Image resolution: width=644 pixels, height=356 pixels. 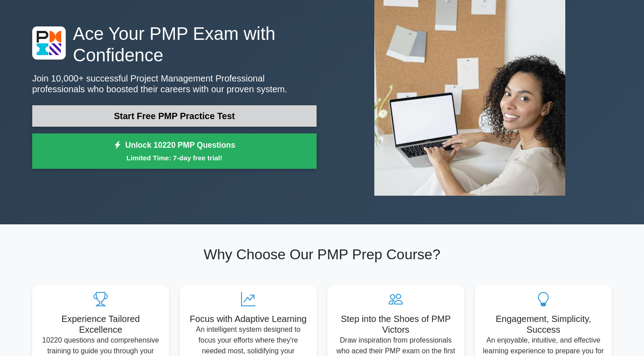 What do you see at coordinates (174, 84) in the screenshot?
I see `p: Join 10,000+ successful Project Management Professional professionals who boosted their careers w...` at bounding box center [174, 84].